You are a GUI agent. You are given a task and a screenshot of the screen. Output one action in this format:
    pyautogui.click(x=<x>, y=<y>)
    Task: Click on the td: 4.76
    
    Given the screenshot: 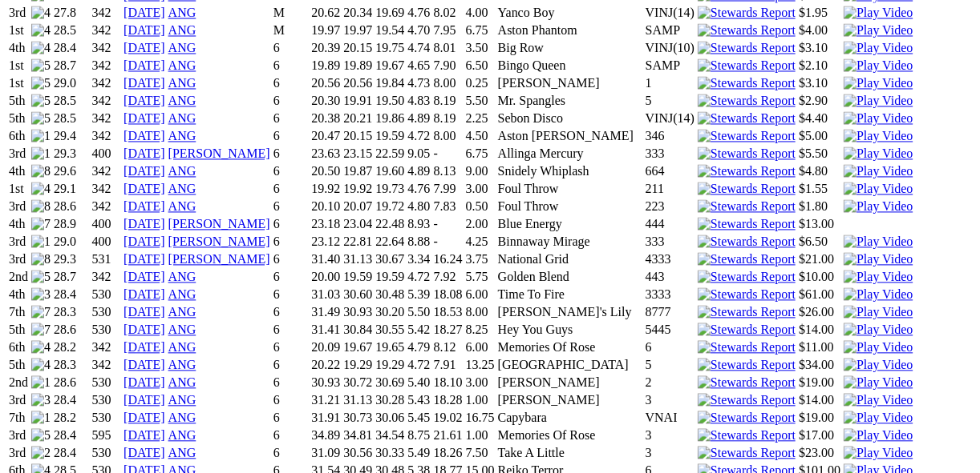 What is the action you would take?
    pyautogui.click(x=419, y=190)
    